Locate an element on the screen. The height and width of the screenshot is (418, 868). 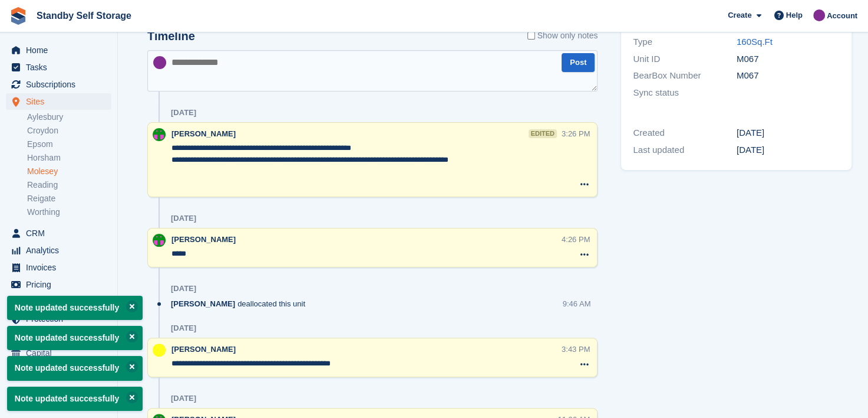
div: 9:46 AM is located at coordinates (576, 303).